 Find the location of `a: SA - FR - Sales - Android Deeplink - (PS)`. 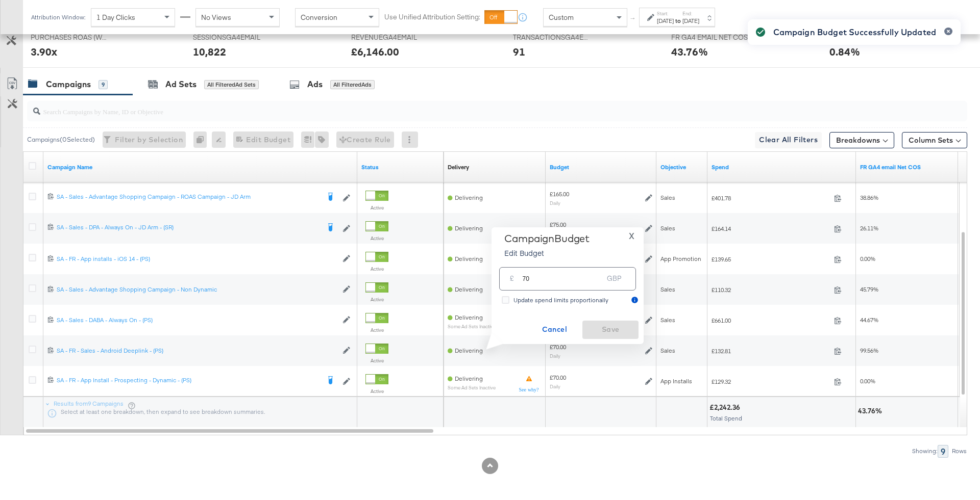

a: SA - FR - Sales - Android Deeplink - (PS) is located at coordinates (197, 351).